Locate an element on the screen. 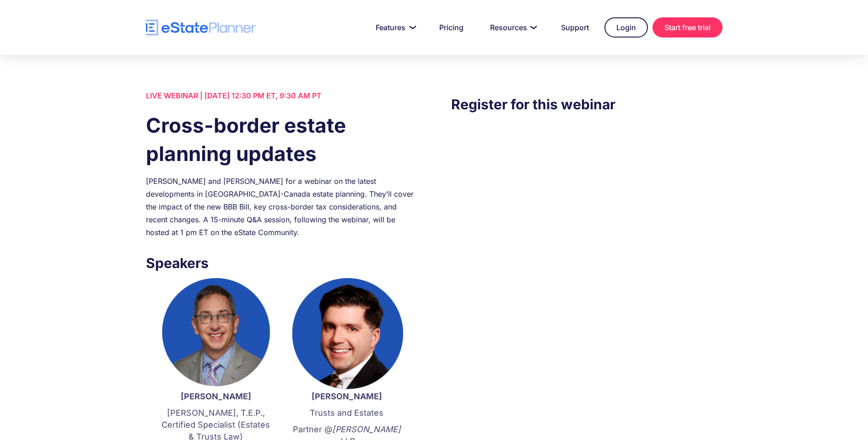 Image resolution: width=868 pixels, height=440 pixels. a: Login is located at coordinates (626, 27).